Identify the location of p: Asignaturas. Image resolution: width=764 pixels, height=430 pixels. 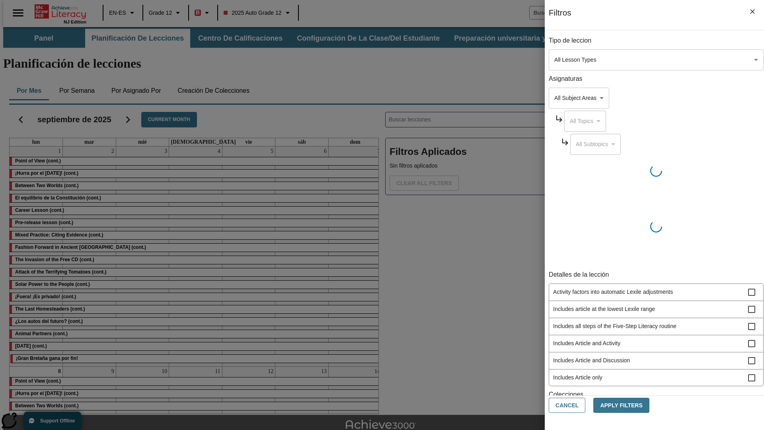
(656, 79).